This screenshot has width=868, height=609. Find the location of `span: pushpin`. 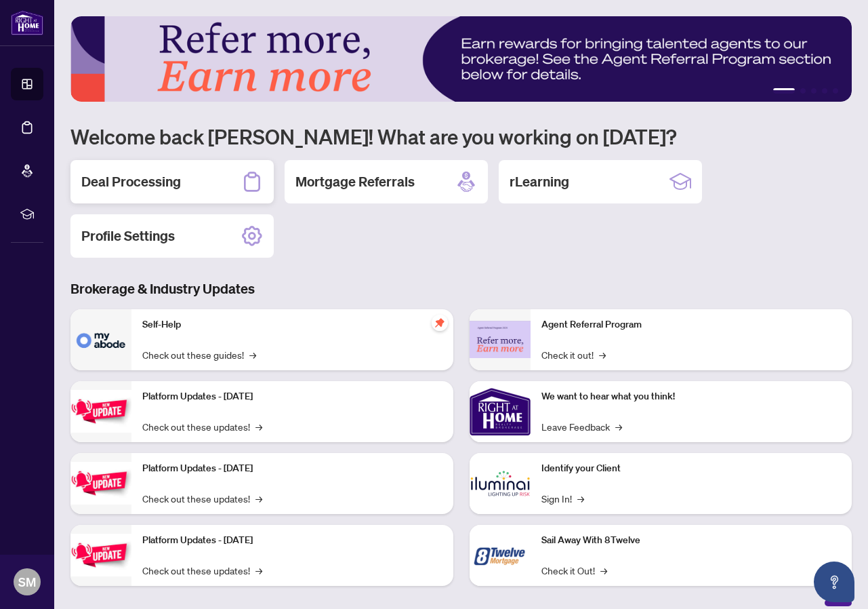

span: pushpin is located at coordinates (440, 322).